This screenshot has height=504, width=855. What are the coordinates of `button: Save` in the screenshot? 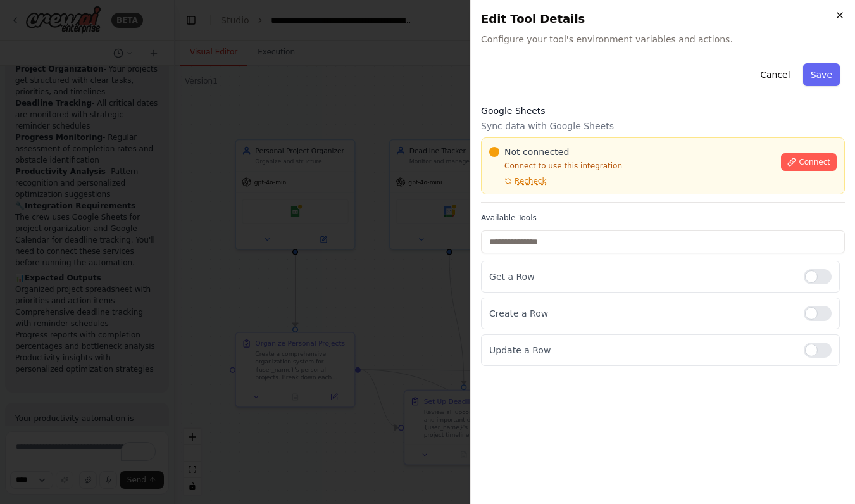 It's located at (822, 75).